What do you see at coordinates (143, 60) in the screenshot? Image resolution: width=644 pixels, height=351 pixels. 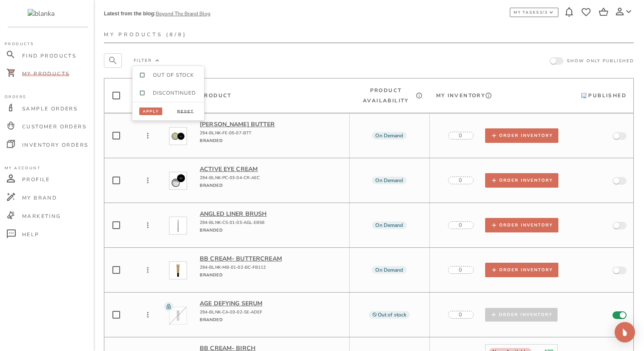 I see `p: Filter` at bounding box center [143, 60].